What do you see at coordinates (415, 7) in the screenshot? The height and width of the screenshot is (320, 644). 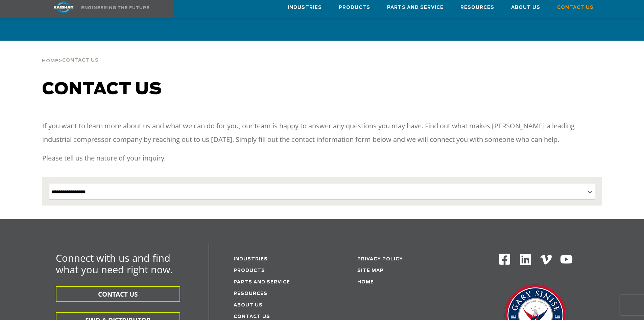 I see `span: Parts and Service` at bounding box center [415, 7].